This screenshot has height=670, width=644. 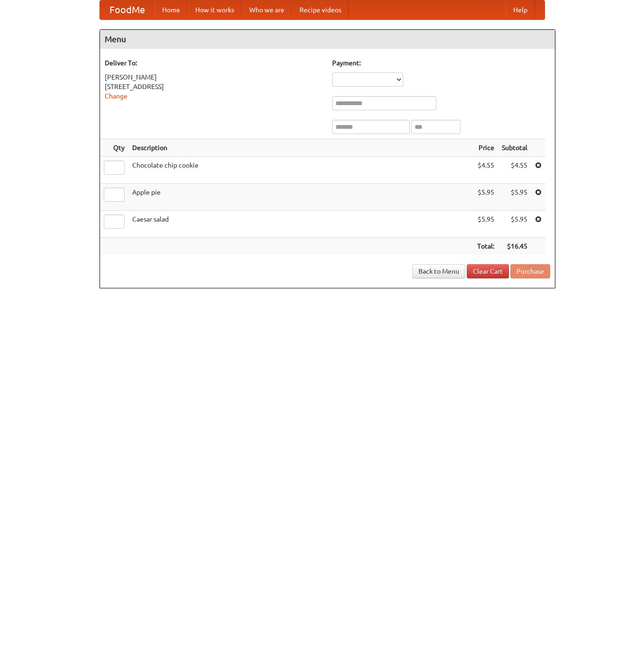 I want to click on th: Total:, so click(x=486, y=246).